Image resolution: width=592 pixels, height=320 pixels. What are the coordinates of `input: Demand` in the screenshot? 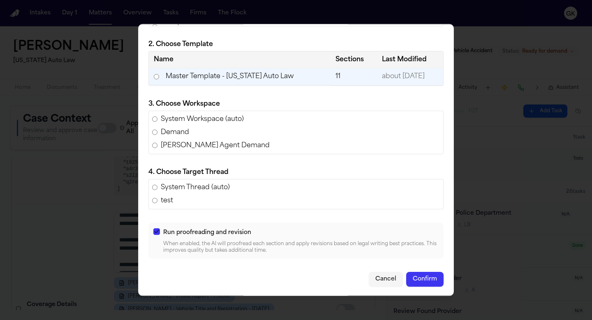 It's located at (154, 132).